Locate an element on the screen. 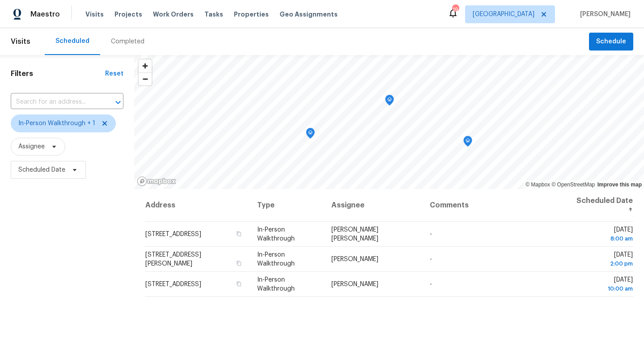 This screenshot has height=363, width=644. canvas: Map is located at coordinates (389, 122).